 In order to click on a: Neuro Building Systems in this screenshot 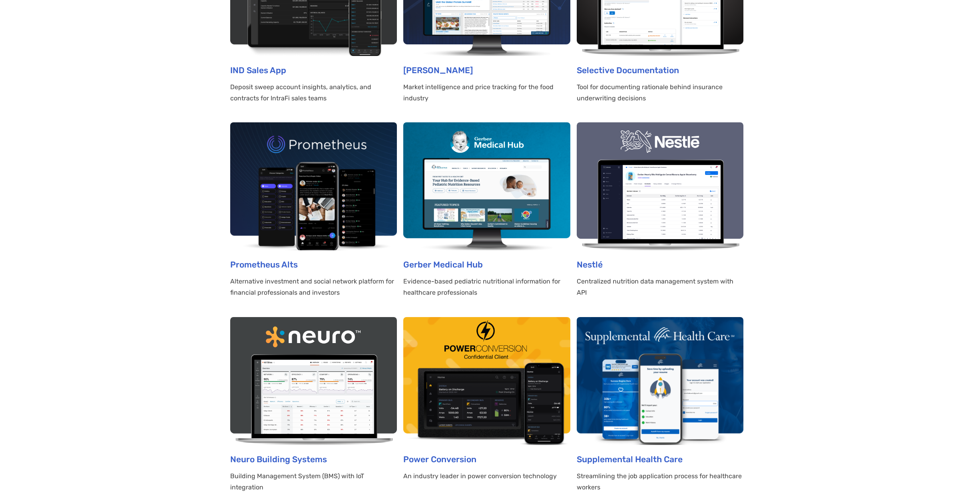, I will do `click(279, 459)`.